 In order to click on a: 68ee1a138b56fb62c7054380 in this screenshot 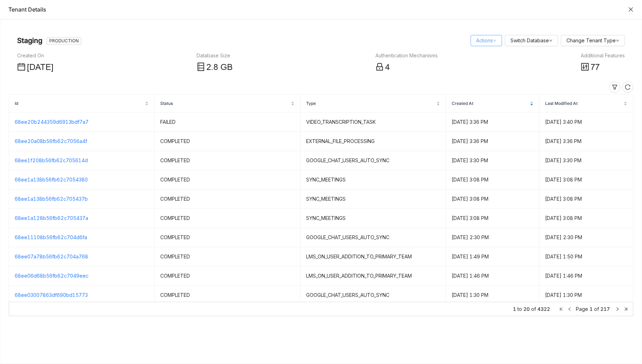, I will do `click(51, 179)`.